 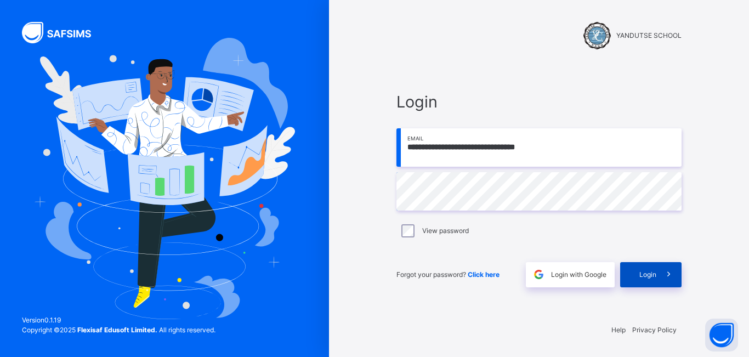 What do you see at coordinates (448, 274) in the screenshot?
I see `span: Forgot your password?` at bounding box center [448, 274].